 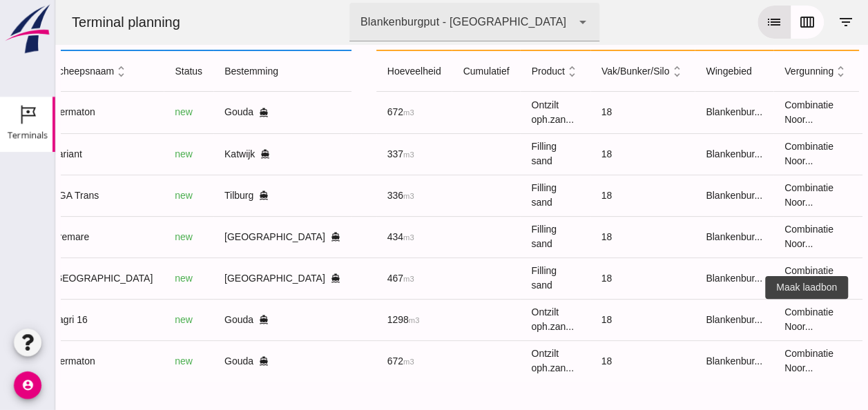 I want to click on img: logo-small.a267ee39.svg, so click(x=27, y=29).